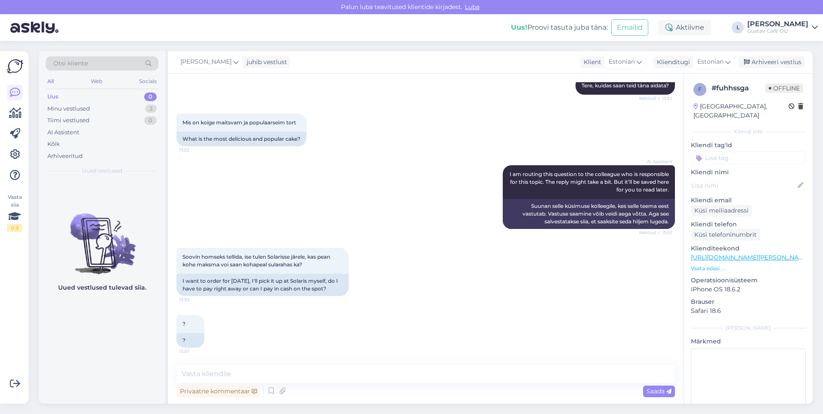 Image resolution: width=823 pixels, height=414 pixels. What do you see at coordinates (738, 88) in the screenshot?
I see `div: # fuhhssga` at bounding box center [738, 88].